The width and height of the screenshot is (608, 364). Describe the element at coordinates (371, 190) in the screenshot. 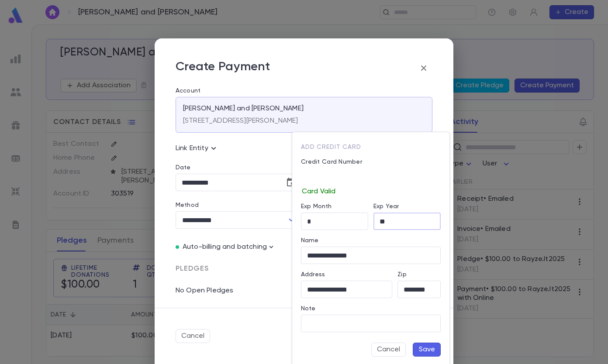

I see `p: Card Valid` at that location.